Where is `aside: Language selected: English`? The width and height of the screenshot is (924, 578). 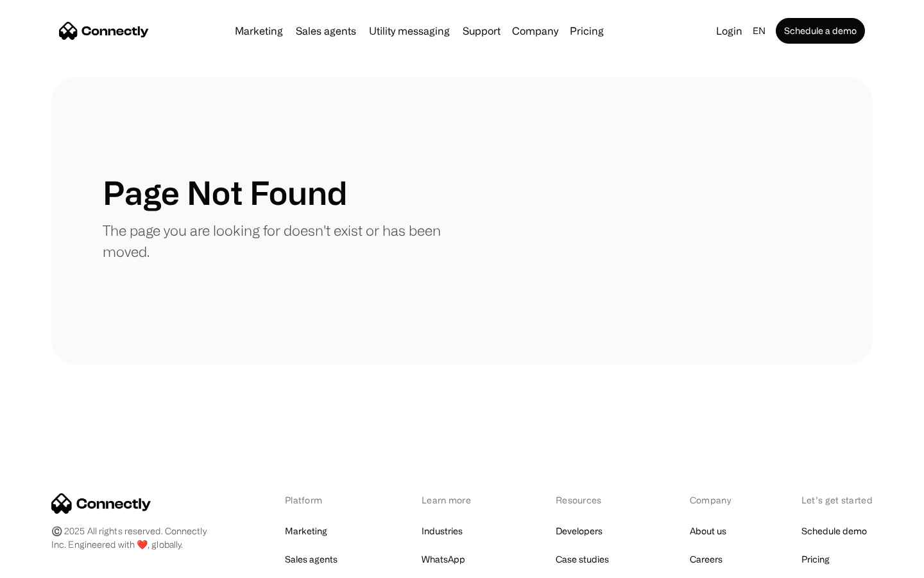 aside: Language selected: English is located at coordinates (45, 564).